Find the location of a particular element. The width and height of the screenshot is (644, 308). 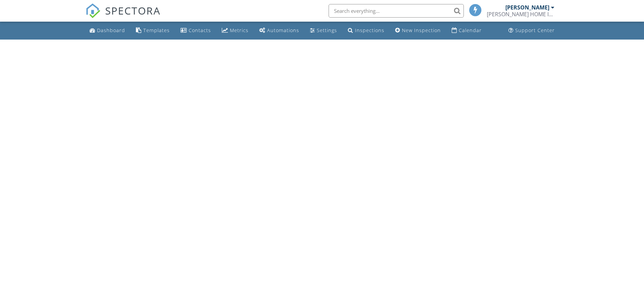

a: Dashboard is located at coordinates (107, 31).